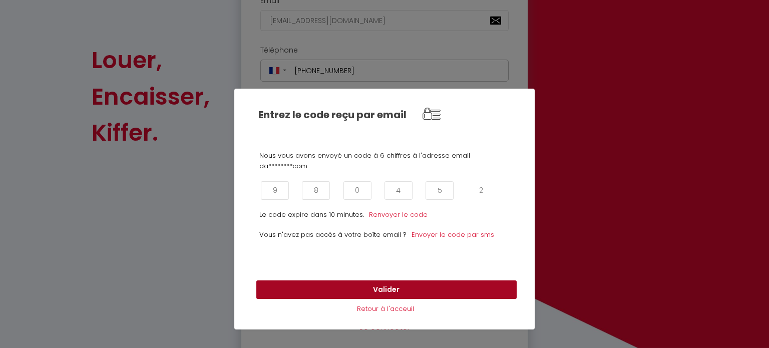 The height and width of the screenshot is (348, 769). What do you see at coordinates (398, 214) in the screenshot?
I see `a: Renvoyer le code` at bounding box center [398, 214].